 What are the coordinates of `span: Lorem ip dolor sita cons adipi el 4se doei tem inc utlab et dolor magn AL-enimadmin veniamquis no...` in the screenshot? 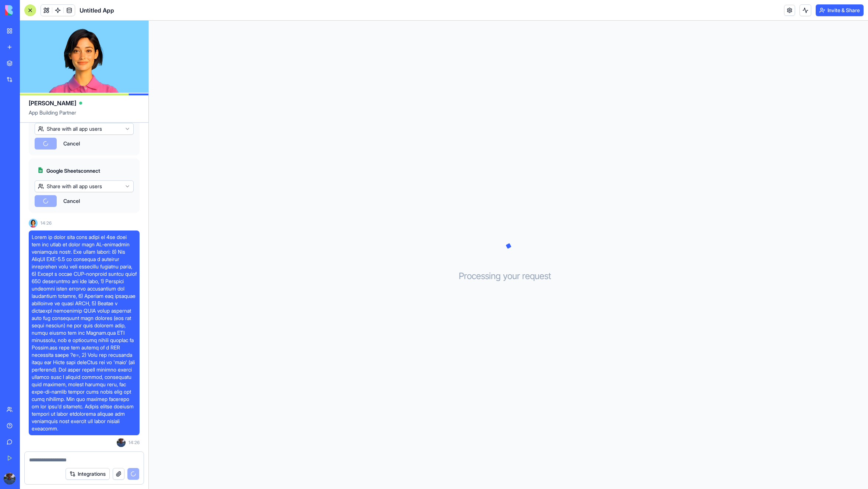 It's located at (84, 333).